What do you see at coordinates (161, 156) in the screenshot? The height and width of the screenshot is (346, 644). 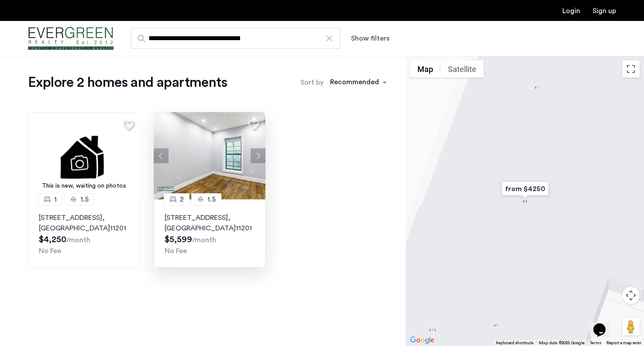 I see `button: Previous apartment` at bounding box center [161, 156].